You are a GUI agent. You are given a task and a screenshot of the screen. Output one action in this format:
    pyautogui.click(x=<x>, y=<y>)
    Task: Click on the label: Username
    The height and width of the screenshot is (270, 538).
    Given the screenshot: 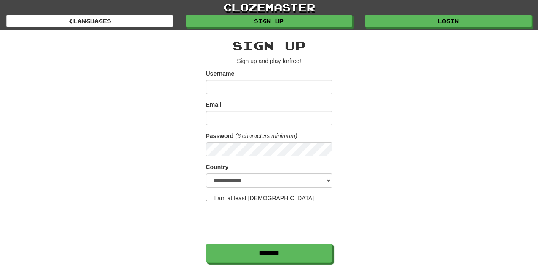 What is the action you would take?
    pyautogui.click(x=220, y=74)
    